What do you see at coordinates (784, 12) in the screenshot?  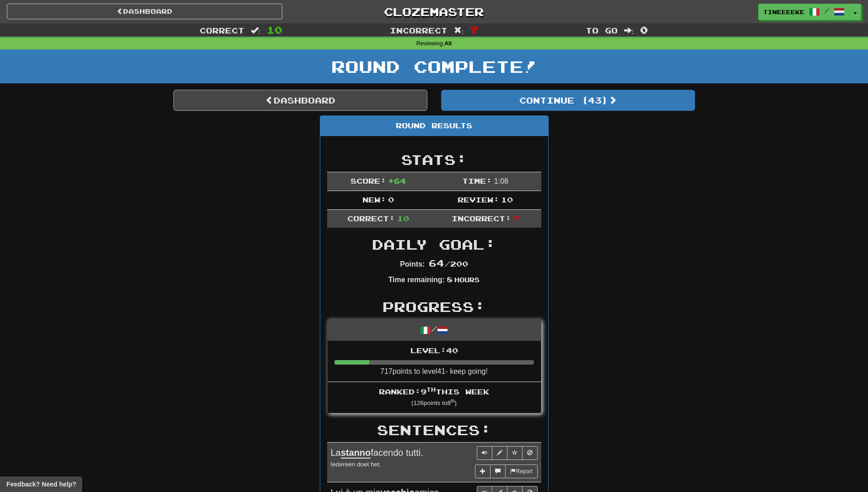 I see `span: Tineeeeke` at bounding box center [784, 12].